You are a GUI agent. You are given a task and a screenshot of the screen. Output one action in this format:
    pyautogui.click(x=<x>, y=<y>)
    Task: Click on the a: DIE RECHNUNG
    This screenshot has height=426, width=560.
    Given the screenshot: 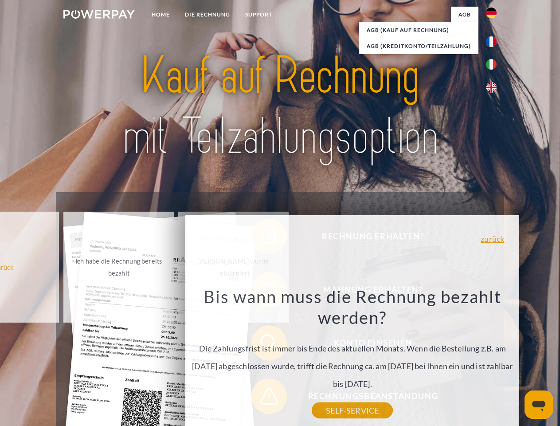 What is the action you would take?
    pyautogui.click(x=207, y=15)
    